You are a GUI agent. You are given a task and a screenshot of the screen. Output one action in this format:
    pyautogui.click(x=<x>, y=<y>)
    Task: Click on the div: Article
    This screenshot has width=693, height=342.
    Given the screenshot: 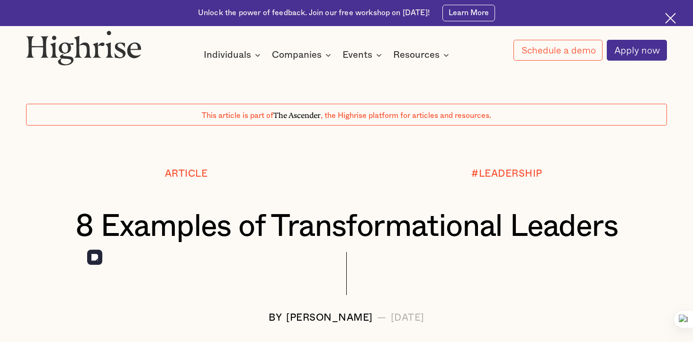 What is the action you would take?
    pyautogui.click(x=186, y=174)
    